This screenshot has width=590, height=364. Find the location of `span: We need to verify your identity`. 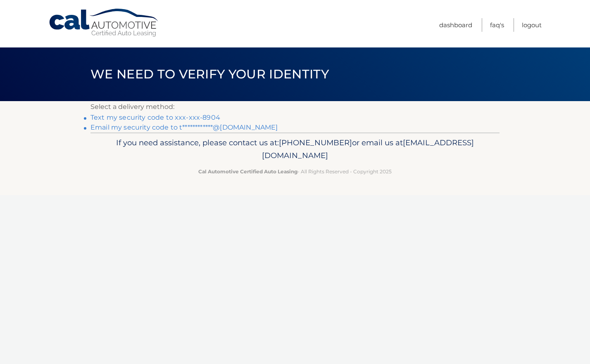

span: We need to verify your identity is located at coordinates (210, 74).